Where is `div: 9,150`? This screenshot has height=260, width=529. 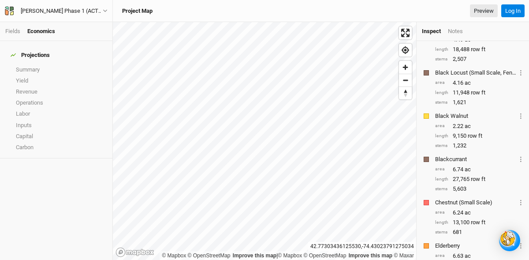
div: 9,150 is located at coordinates (480, 136).